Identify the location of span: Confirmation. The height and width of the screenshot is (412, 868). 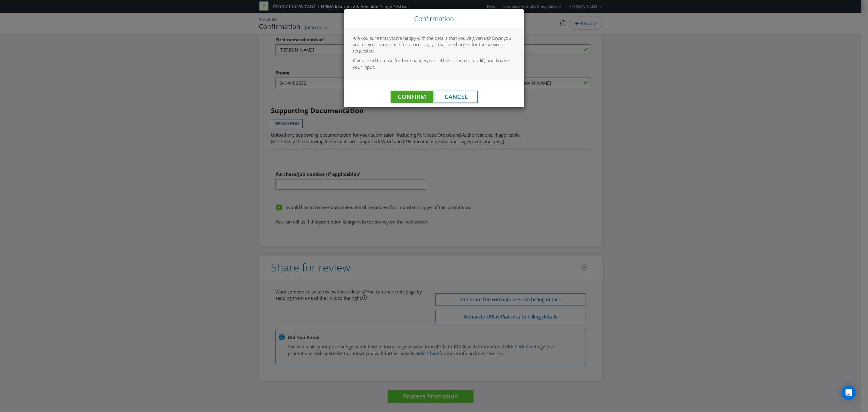
(434, 18).